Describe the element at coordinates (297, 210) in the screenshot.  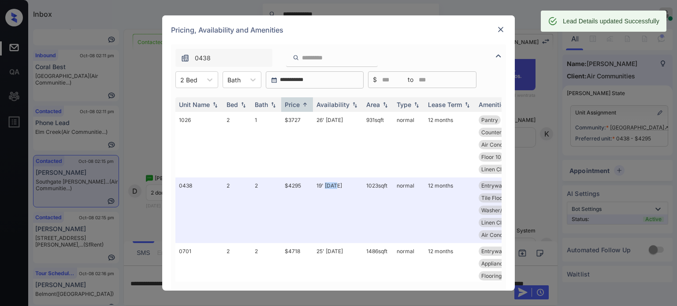
I see `td: $4295` at that location.